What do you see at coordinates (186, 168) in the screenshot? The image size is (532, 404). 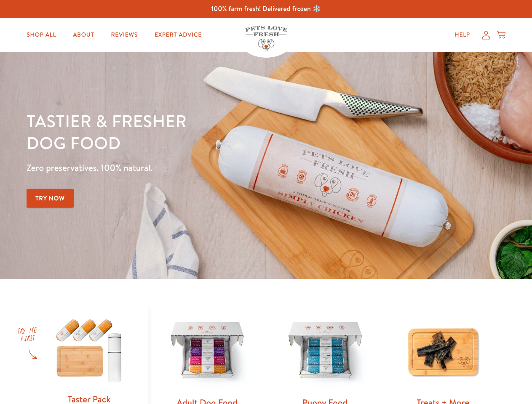 I see `p: Zero preservatives. 100% natural.` at bounding box center [186, 168].